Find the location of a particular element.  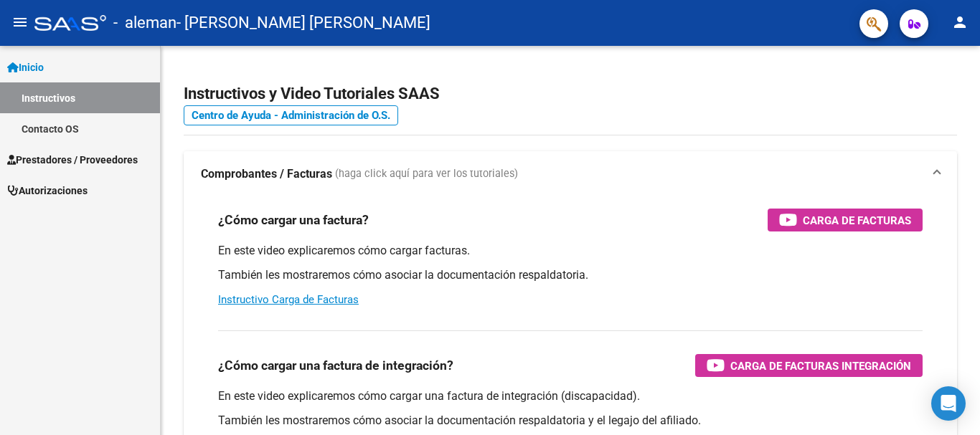

strong: Comprobantes / Facturas is located at coordinates (266, 175).